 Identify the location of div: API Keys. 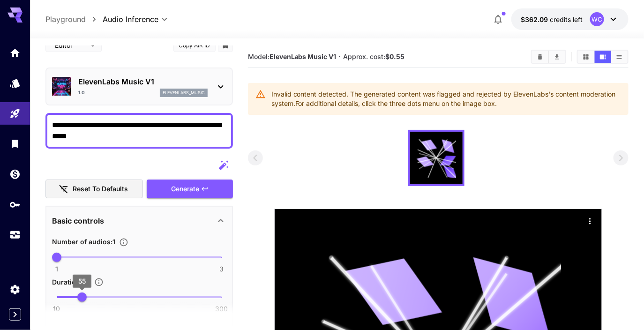
(15, 204).